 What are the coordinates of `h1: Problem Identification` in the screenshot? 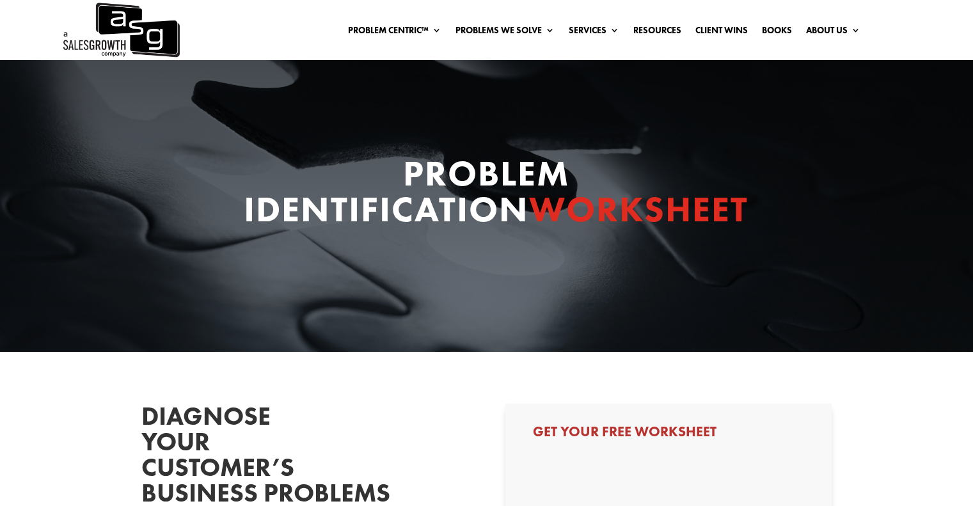 It's located at (487, 194).